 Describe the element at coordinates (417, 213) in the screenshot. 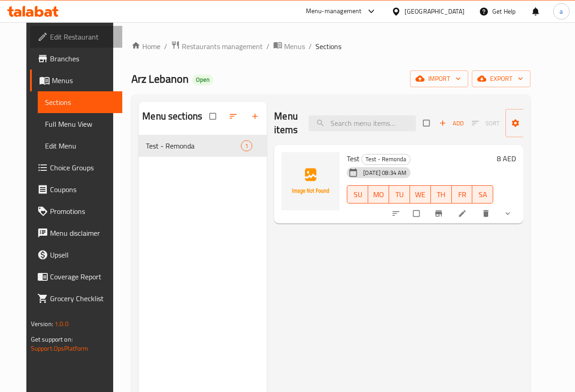

I see `span: Select to update` at that location.